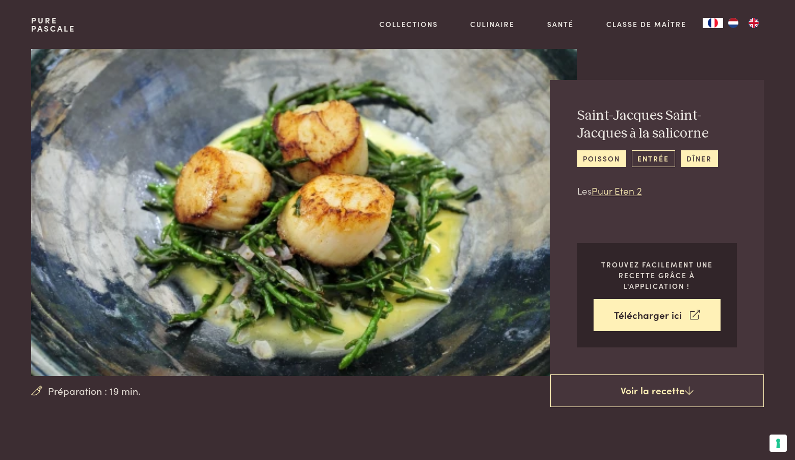 This screenshot has height=460, width=795. Describe the element at coordinates (492, 24) in the screenshot. I see `a: Culinaire` at that location.